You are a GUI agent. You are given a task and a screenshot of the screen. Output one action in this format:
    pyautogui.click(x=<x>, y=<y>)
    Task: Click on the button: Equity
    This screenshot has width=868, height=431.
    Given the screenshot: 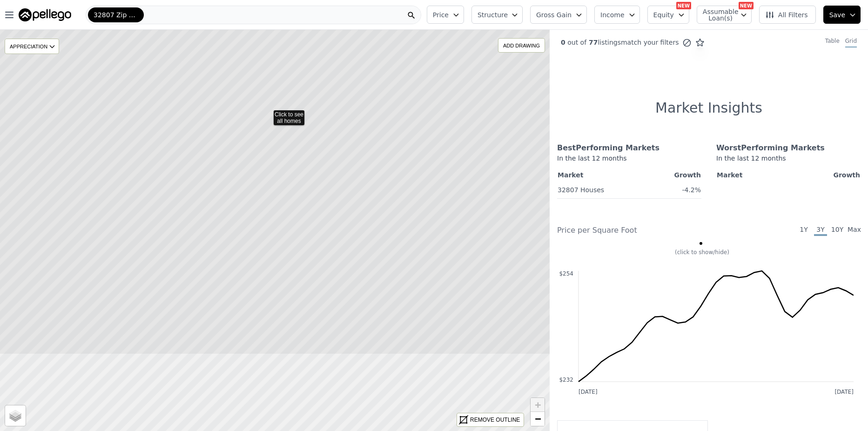 What is the action you would take?
    pyautogui.click(x=668, y=14)
    